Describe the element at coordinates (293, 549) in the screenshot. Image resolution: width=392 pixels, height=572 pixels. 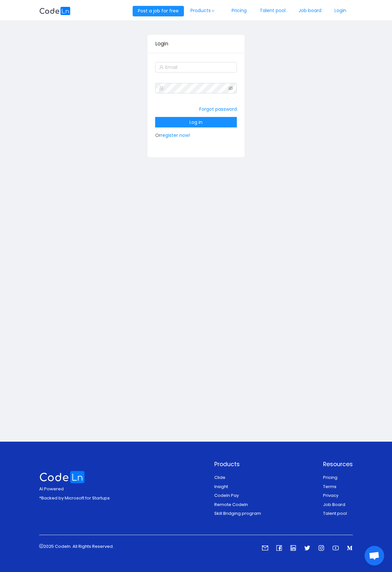
I see `a: icon: linkedin` at that location.